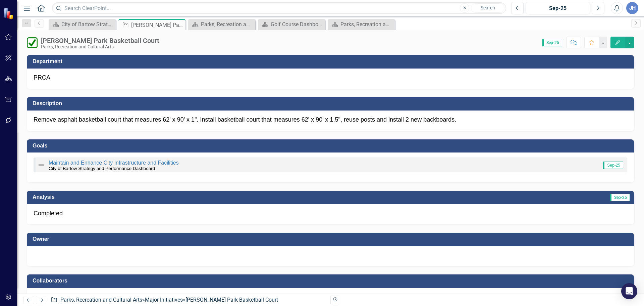  What do you see at coordinates (331, 213) in the screenshot?
I see `p: Completed` at bounding box center [331, 213].